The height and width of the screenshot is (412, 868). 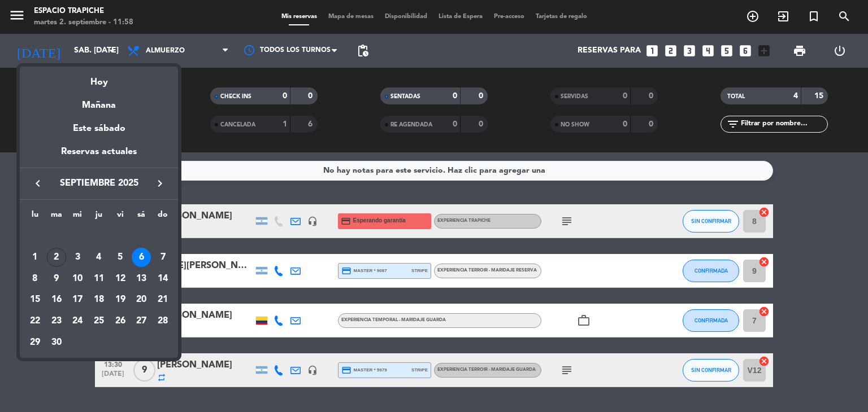 What do you see at coordinates (99, 236) in the screenshot?
I see `td: SEP.` at bounding box center [99, 236].